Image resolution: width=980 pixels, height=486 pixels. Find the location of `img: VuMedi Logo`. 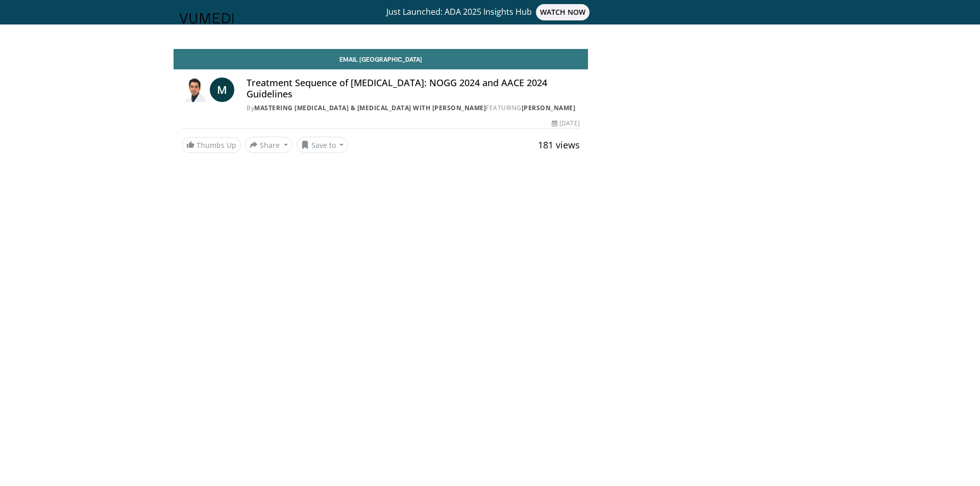

img: VuMedi Logo is located at coordinates (206, 18).